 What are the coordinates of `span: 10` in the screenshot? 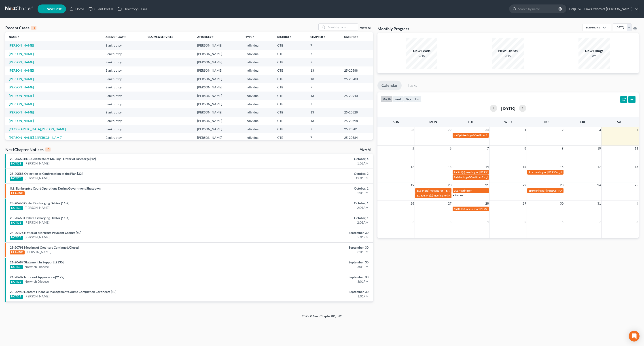 It's located at (599, 148).